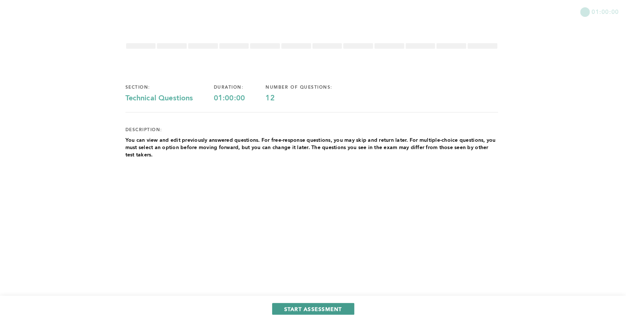 This screenshot has width=626, height=322. I want to click on div: 01:00:00, so click(240, 99).